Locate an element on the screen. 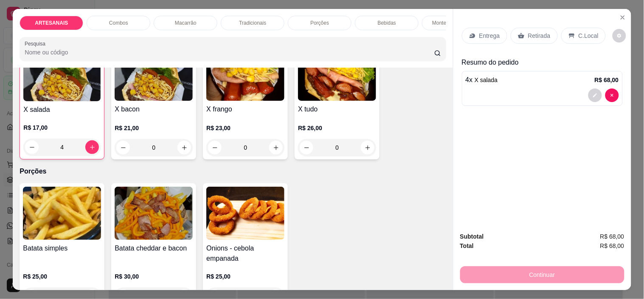  strong: Total is located at coordinates (467, 245).